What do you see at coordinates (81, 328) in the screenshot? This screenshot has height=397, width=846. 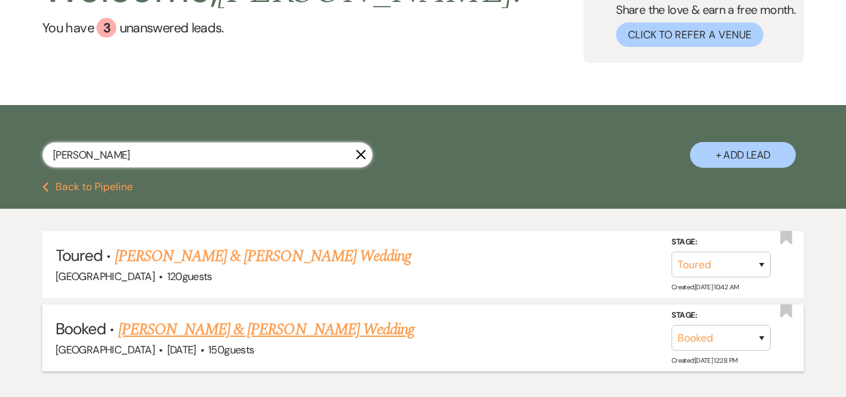 I see `span: Booked` at bounding box center [81, 328].